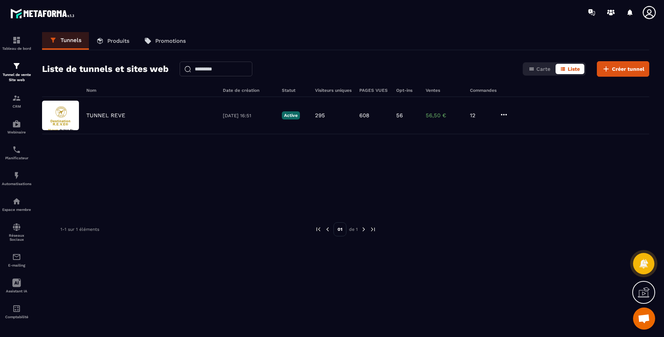 The width and height of the screenshot is (664, 337). What do you see at coordinates (17, 150) in the screenshot?
I see `img: scheduler` at bounding box center [17, 150].